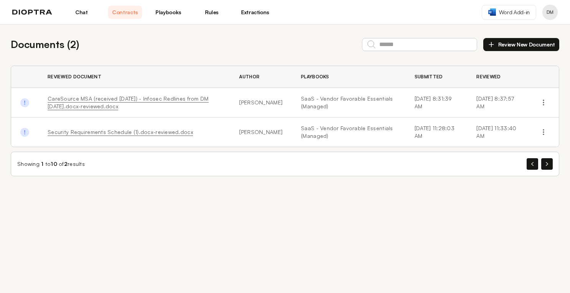 The width and height of the screenshot is (570, 293). I want to click on div: Showing to of results, so click(51, 164).